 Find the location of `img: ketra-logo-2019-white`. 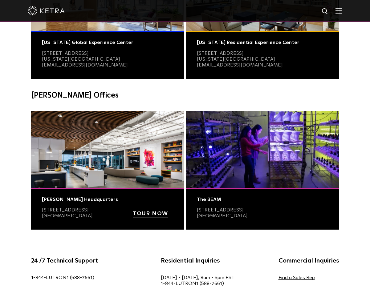

img: ketra-logo-2019-white is located at coordinates (46, 11).